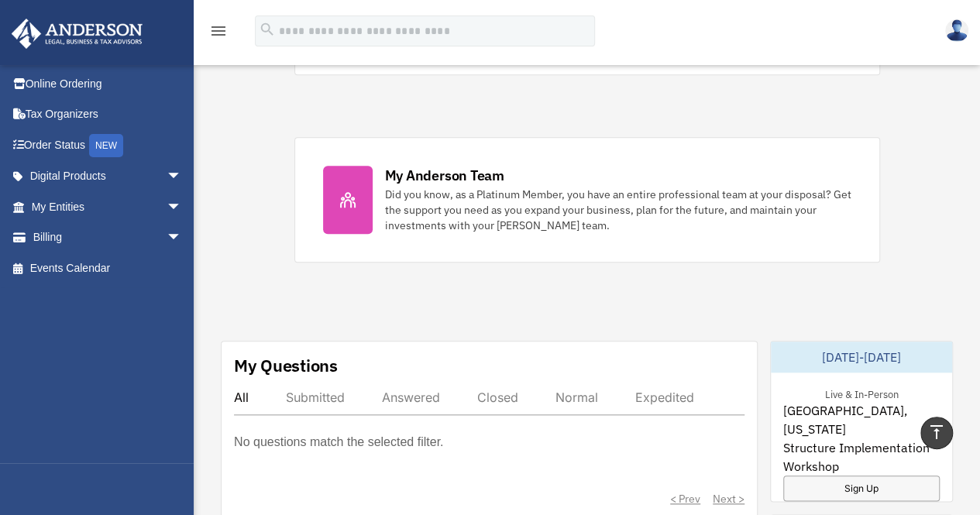 This screenshot has width=980, height=515. What do you see at coordinates (219, 31) in the screenshot?
I see `i: menu` at bounding box center [219, 31].